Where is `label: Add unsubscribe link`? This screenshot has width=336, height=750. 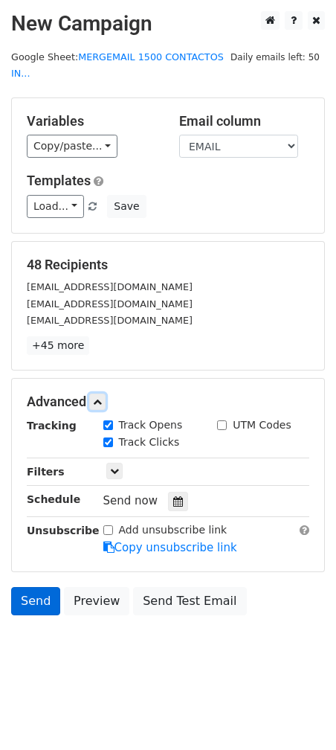
label: Add unsubscribe link is located at coordinates (173, 530).